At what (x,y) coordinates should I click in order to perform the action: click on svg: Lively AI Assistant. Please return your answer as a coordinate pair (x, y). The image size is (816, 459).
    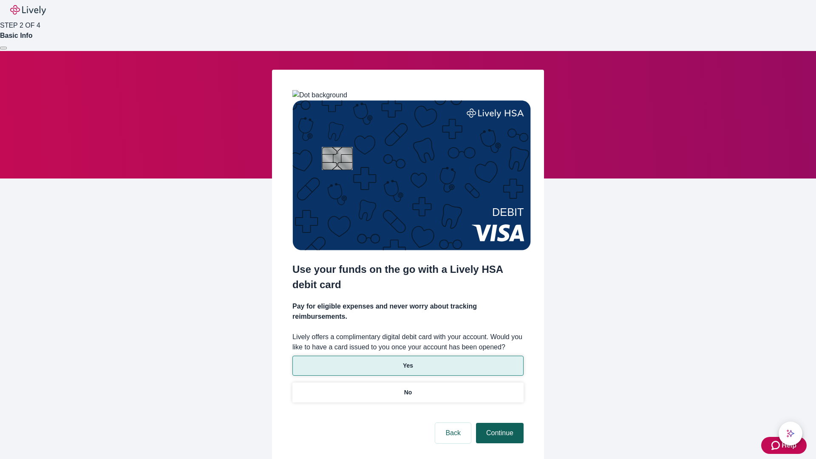
    Looking at the image, I should click on (790, 433).